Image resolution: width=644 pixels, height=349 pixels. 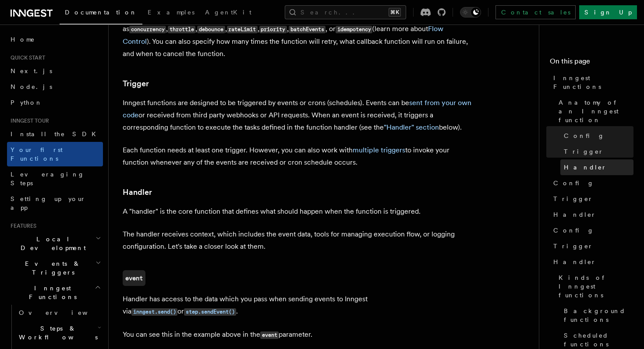 What do you see at coordinates (47, 179) in the screenshot?
I see `span: Leveraging Steps` at bounding box center [47, 179].